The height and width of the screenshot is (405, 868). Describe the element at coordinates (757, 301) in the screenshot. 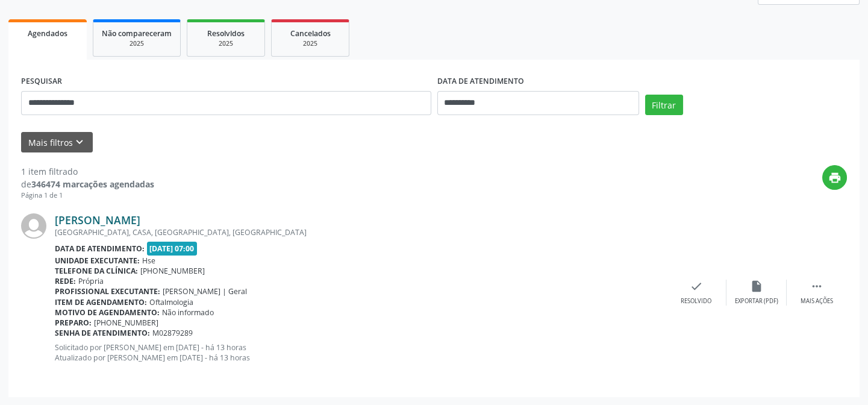

I see `div: Exportar (PDF)` at that location.